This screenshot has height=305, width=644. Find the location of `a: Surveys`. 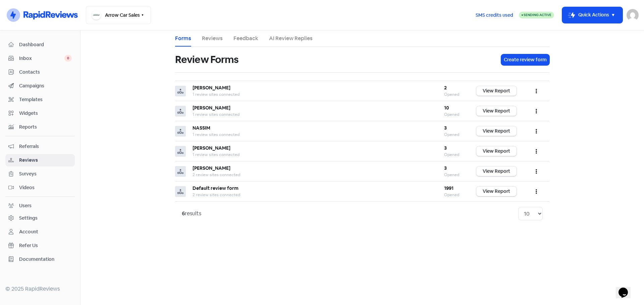

a: Surveys is located at coordinates (40, 174).